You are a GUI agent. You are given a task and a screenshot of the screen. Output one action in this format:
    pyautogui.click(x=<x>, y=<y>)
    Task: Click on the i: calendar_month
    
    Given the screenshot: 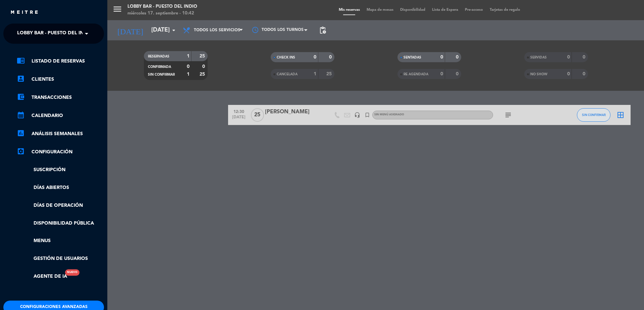 What is the action you would take?
    pyautogui.click(x=21, y=115)
    